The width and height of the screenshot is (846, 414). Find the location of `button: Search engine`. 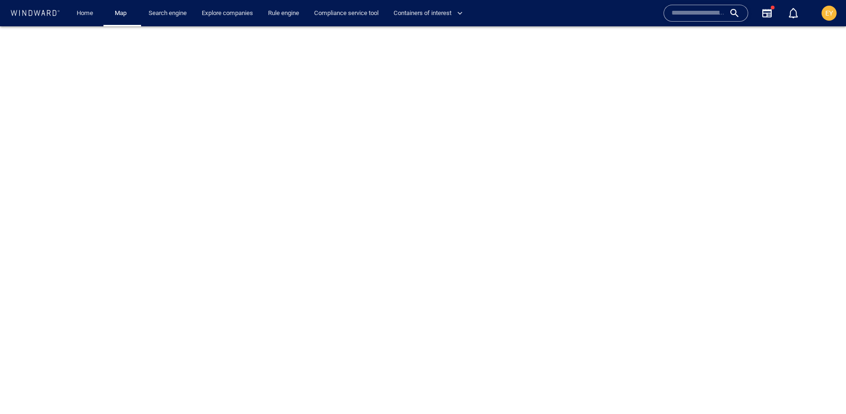

button: Search engine is located at coordinates (167, 13).